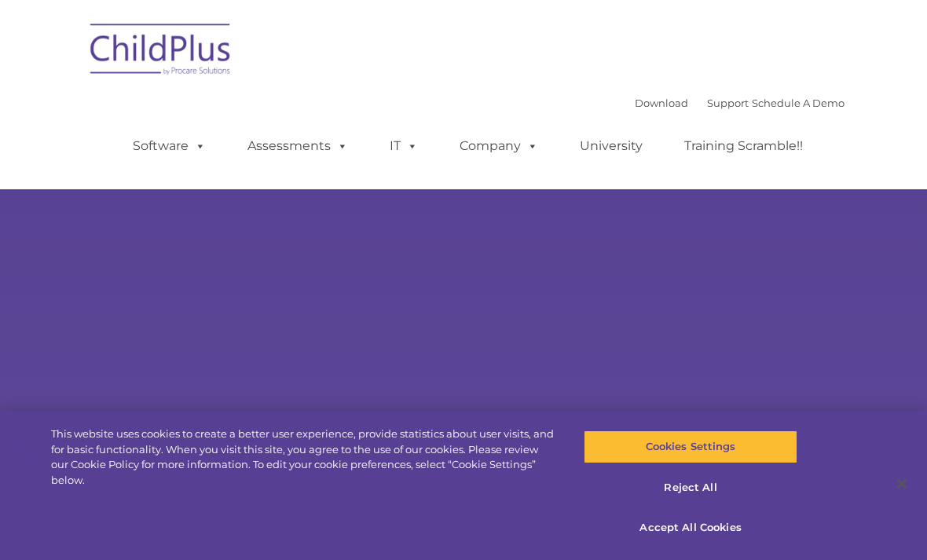 This screenshot has width=927, height=560. Describe the element at coordinates (743, 146) in the screenshot. I see `a: Training Scramble!!` at that location.